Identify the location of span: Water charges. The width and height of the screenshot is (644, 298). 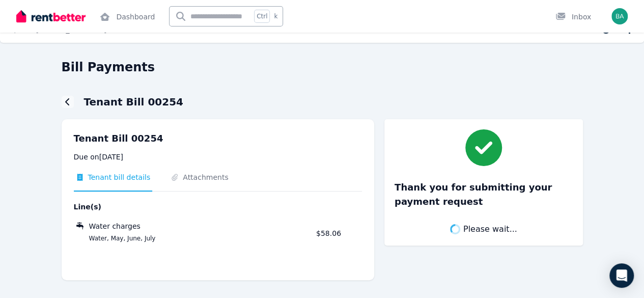
(115, 226).